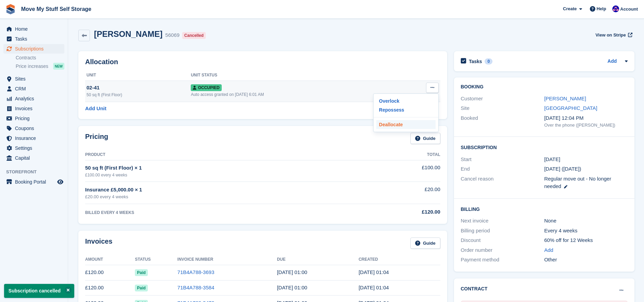 The height and width of the screenshot is (302, 644). I want to click on th: Created, so click(400, 260).